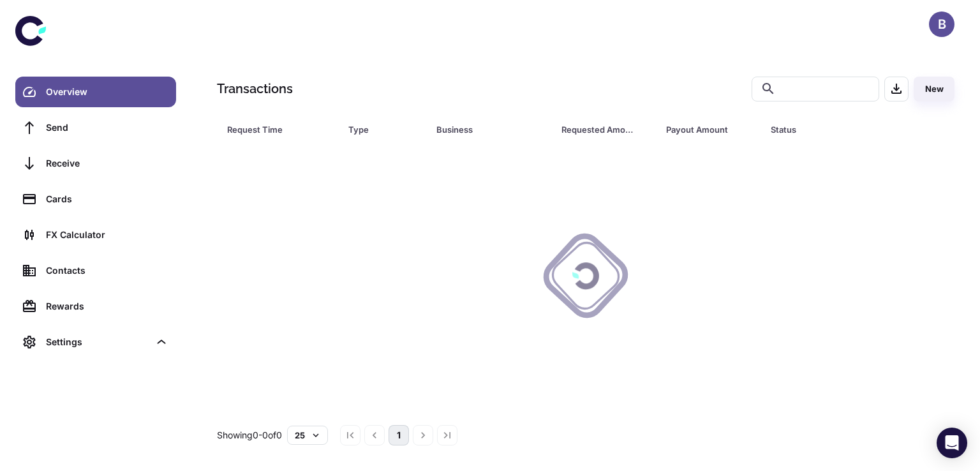 Image resolution: width=980 pixels, height=471 pixels. I want to click on a: FX Calculator, so click(96, 235).